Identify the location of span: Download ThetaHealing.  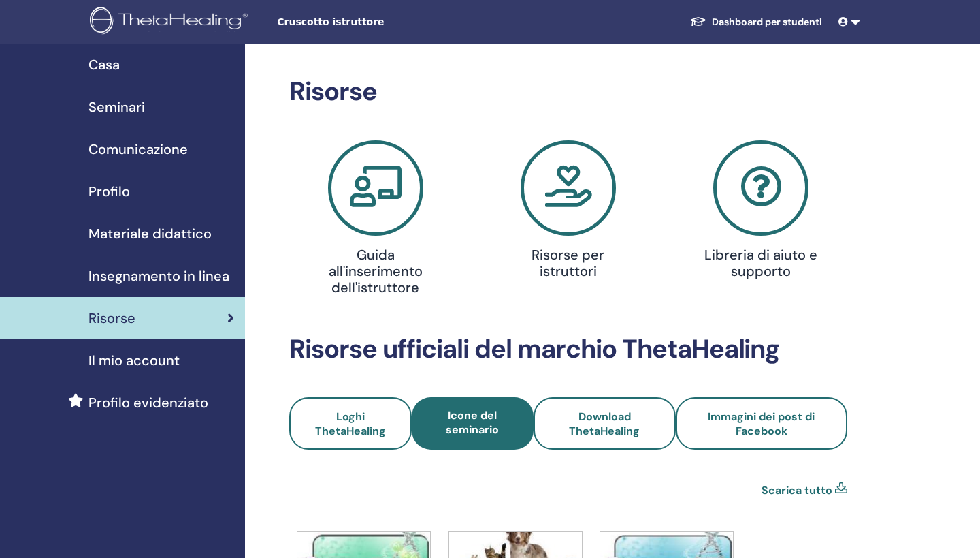
(604, 424).